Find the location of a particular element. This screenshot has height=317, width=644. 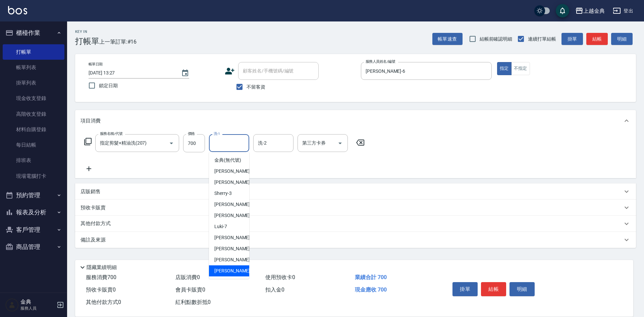

img: Logo is located at coordinates (17, 10).